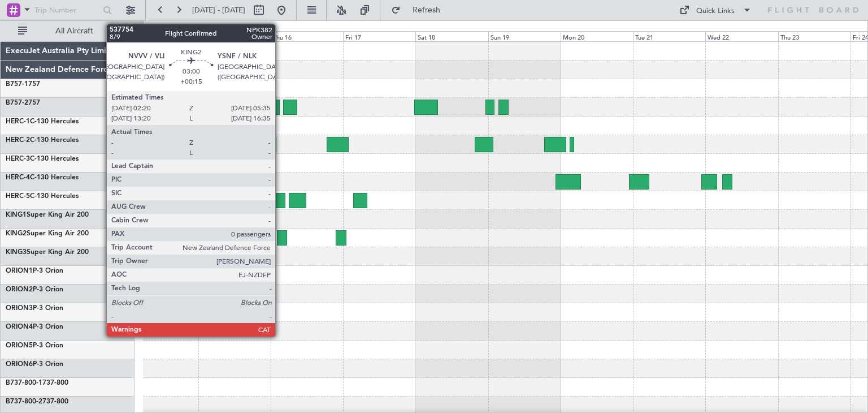 This screenshot has width=868, height=413. I want to click on span: KING3, so click(16, 252).